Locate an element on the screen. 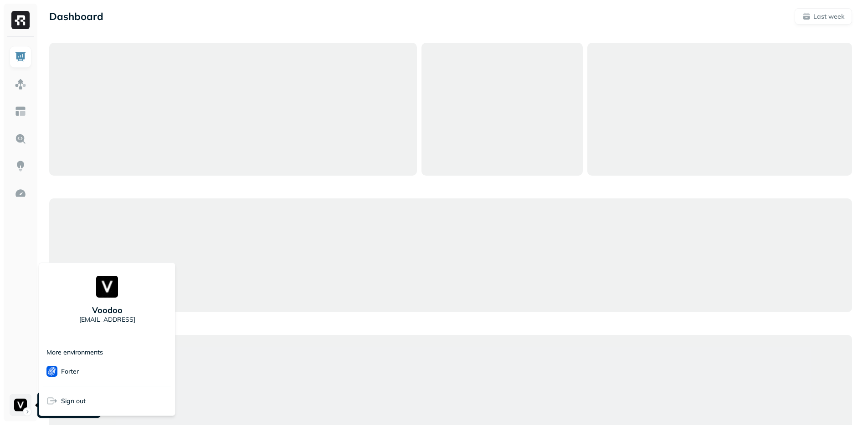 The image size is (868, 425). span: Sign out is located at coordinates (73, 401).